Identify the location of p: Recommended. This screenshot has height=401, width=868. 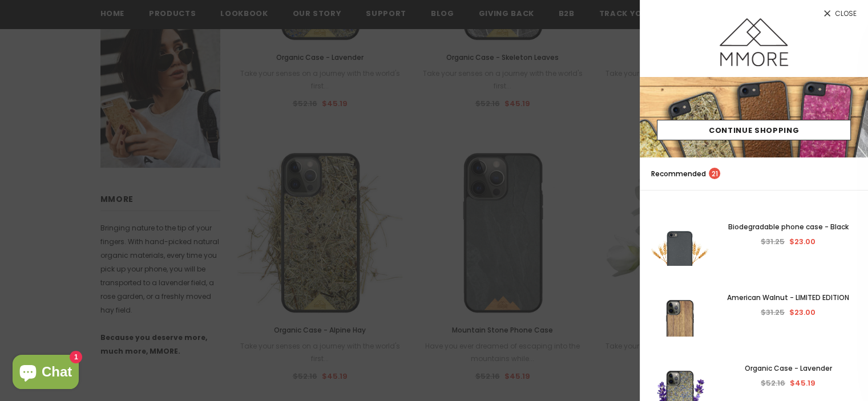
(686, 173).